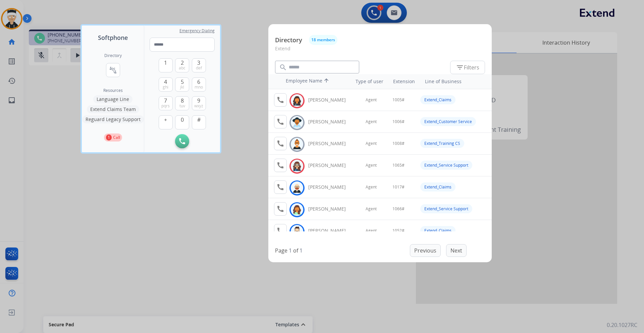 The width and height of the screenshot is (644, 333). I want to click on span: mno, so click(199, 87).